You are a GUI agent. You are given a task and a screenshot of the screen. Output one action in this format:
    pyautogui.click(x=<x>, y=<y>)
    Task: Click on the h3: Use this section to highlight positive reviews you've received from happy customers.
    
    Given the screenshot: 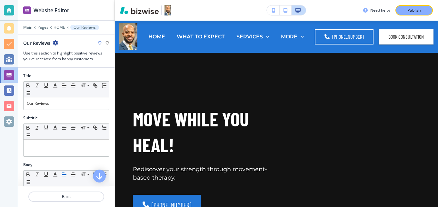 What is the action you would take?
    pyautogui.click(x=66, y=56)
    